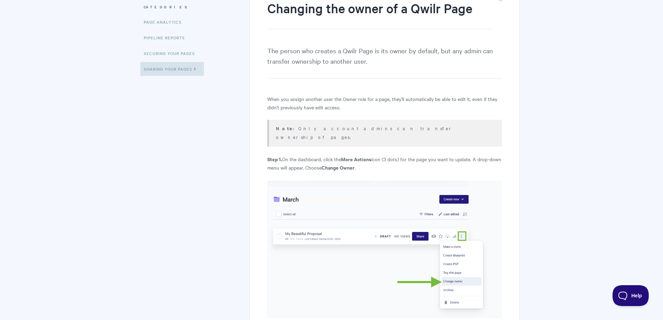 The width and height of the screenshot is (663, 320). Describe the element at coordinates (384, 132) in the screenshot. I see `p: Only account admins can transfer ownership of pages.` at that location.